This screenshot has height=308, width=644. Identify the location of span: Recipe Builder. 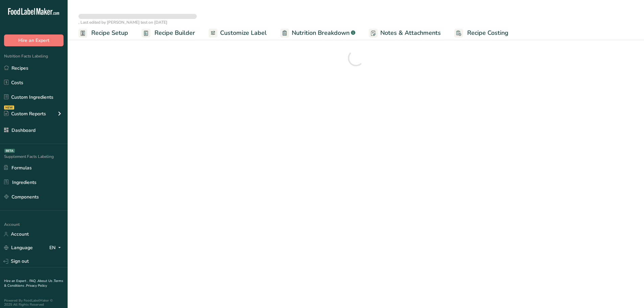
(175, 33).